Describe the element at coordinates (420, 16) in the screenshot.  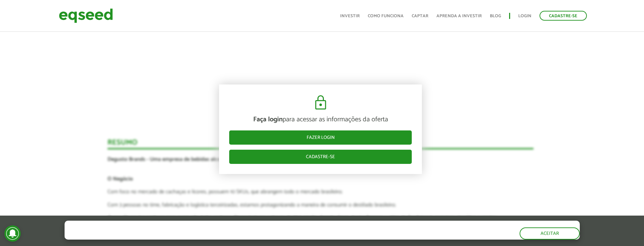
I see `a: Captar` at that location.